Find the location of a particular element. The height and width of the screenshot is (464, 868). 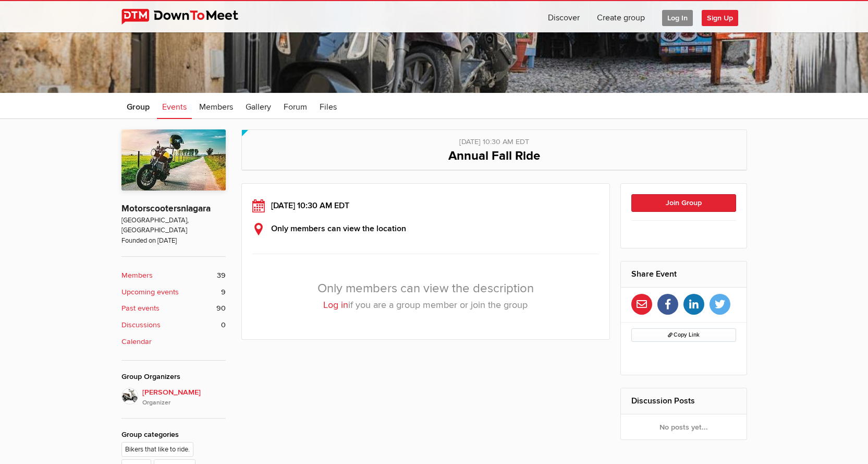

i: Organizer is located at coordinates (184, 403).